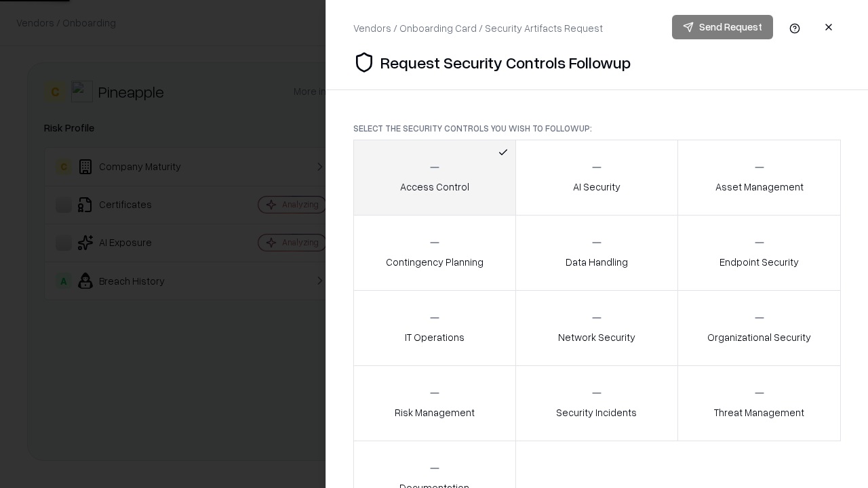 The width and height of the screenshot is (868, 488). I want to click on button: IT Operations, so click(435, 328).